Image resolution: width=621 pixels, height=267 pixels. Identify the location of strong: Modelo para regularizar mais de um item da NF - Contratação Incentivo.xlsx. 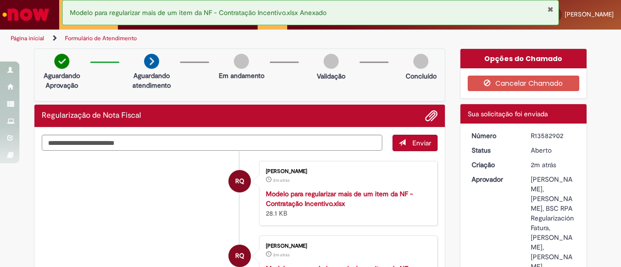
(339, 199).